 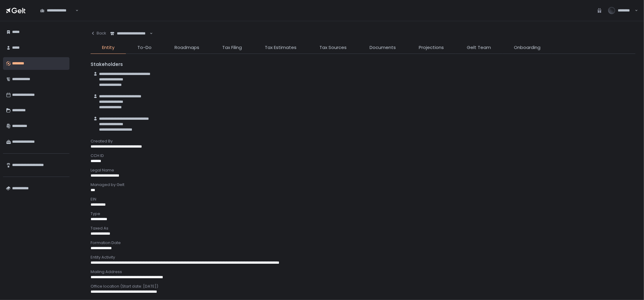 What do you see at coordinates (98, 33) in the screenshot?
I see `button: Back` at bounding box center [98, 33].